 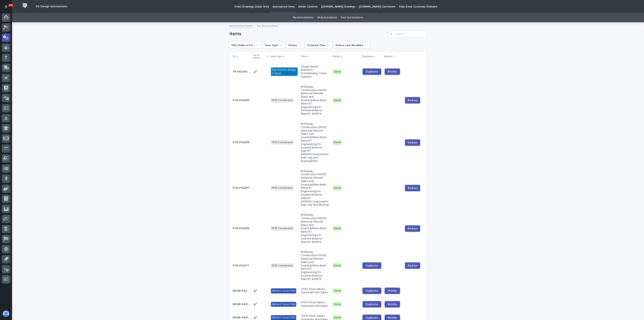 What do you see at coordinates (352, 17) in the screenshot?
I see `a: Test Automations` at bounding box center [352, 17].